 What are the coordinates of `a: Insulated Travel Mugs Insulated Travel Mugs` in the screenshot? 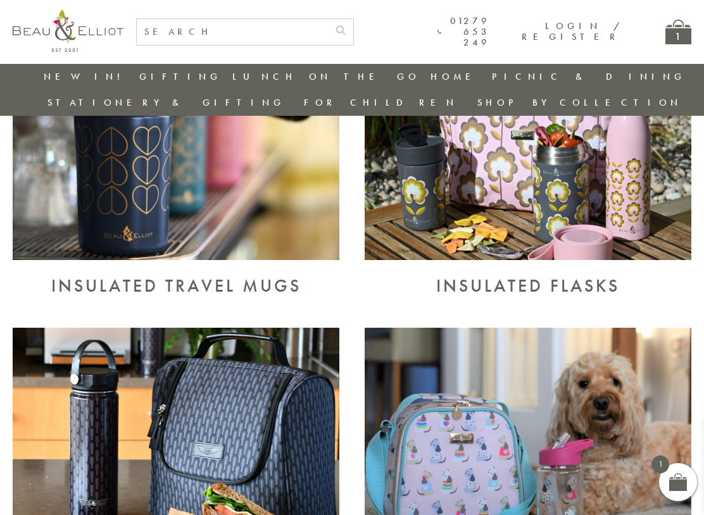 It's located at (176, 273).